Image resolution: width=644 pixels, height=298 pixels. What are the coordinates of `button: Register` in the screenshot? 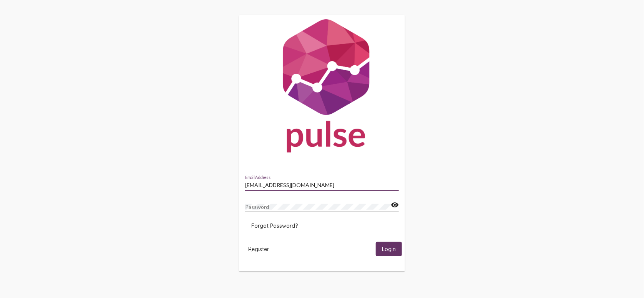 It's located at (259, 249).